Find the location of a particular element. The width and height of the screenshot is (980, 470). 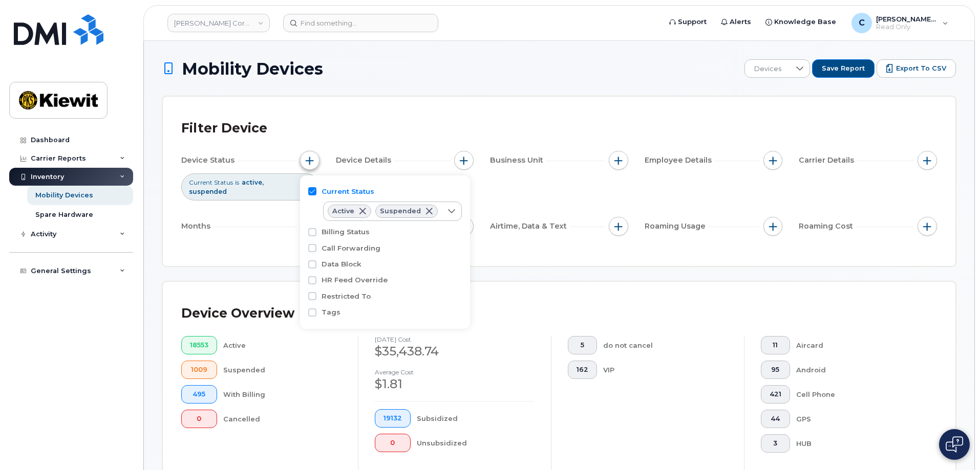

span: Mobility Devices is located at coordinates (252, 68).